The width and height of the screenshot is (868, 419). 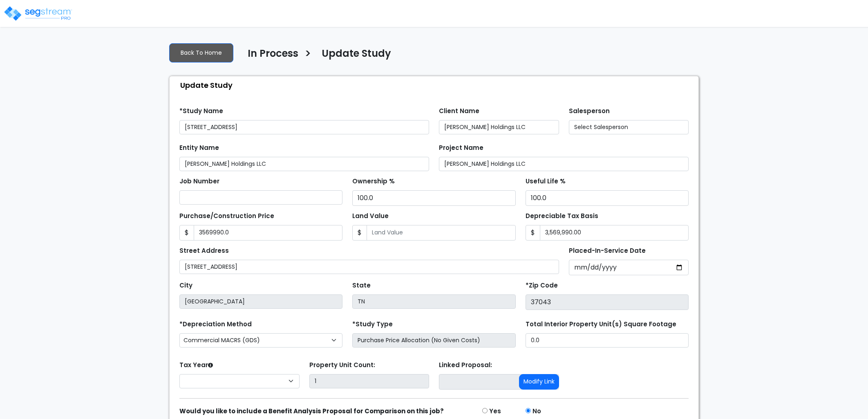 I want to click on label: No, so click(x=537, y=411).